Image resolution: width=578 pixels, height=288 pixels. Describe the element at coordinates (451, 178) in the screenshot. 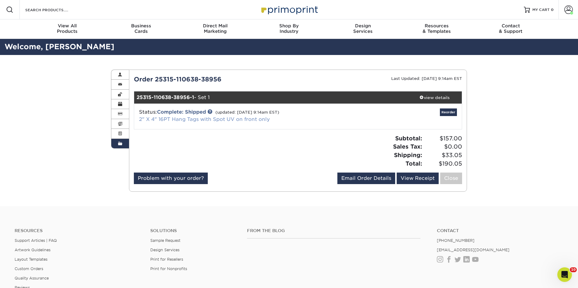

I see `a: Close` at that location.